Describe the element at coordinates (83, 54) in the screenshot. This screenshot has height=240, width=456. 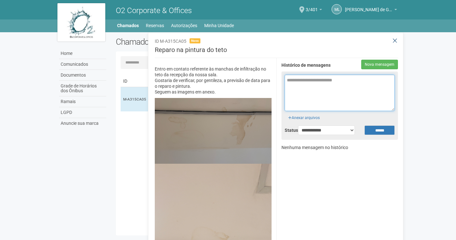
I see `a: Home` at that location.